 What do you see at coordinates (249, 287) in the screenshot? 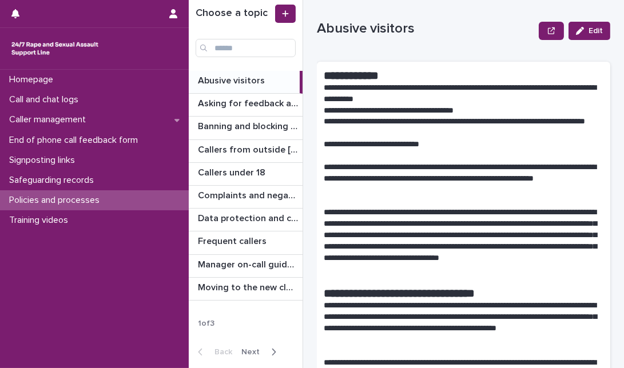
I see `p: Moving to the new cloud contact centre` at bounding box center [249, 287].